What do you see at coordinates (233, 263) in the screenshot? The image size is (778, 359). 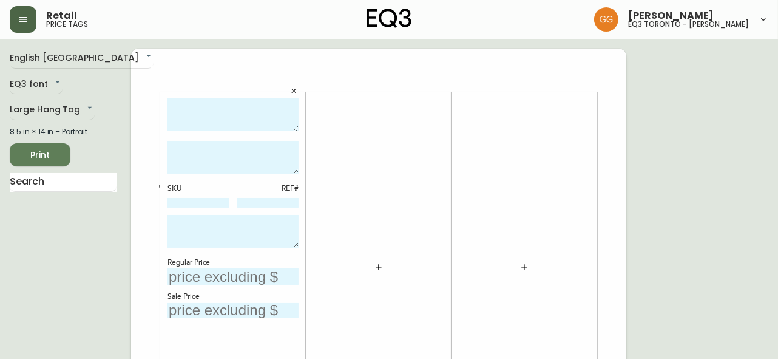 I see `div: Regular Price` at bounding box center [233, 263].